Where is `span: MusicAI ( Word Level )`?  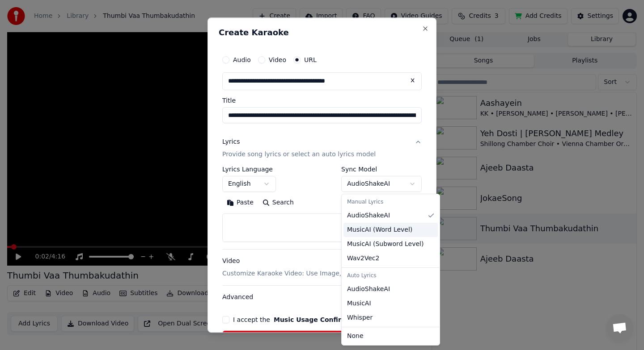
span: MusicAI ( Word Level ) is located at coordinates (379, 230).